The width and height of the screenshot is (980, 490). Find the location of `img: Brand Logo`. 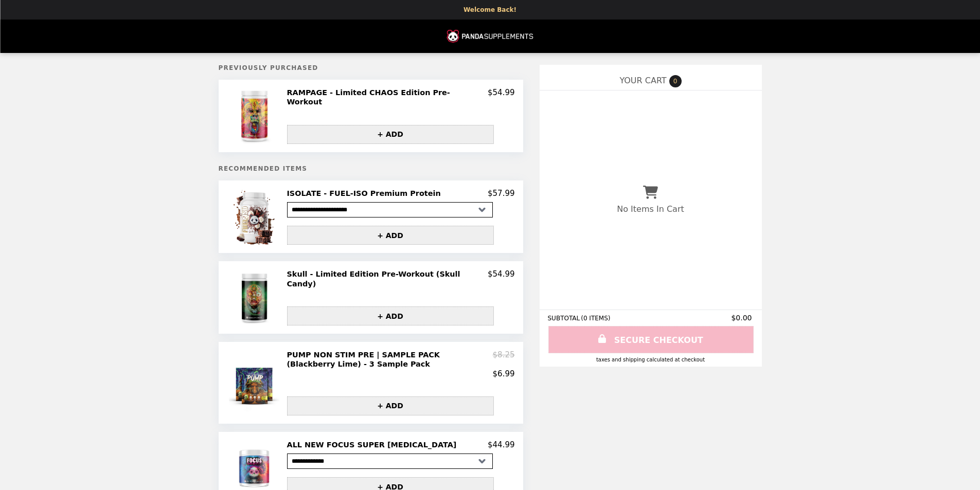

img: Brand Logo is located at coordinates (490, 36).